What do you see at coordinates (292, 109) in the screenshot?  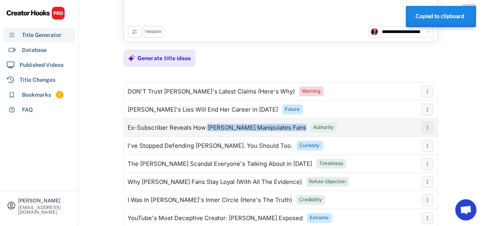 I see `div: Future` at bounding box center [292, 109].